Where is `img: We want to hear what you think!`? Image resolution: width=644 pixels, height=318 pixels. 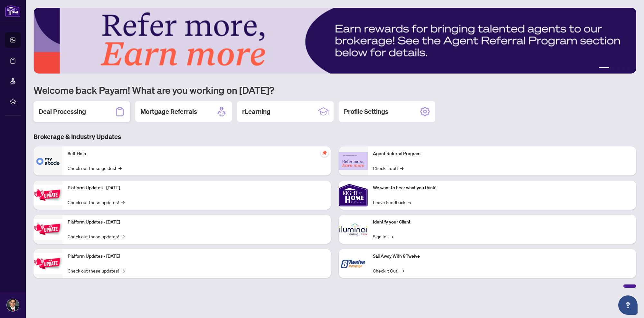 img: We want to hear what you think! is located at coordinates (353, 195).